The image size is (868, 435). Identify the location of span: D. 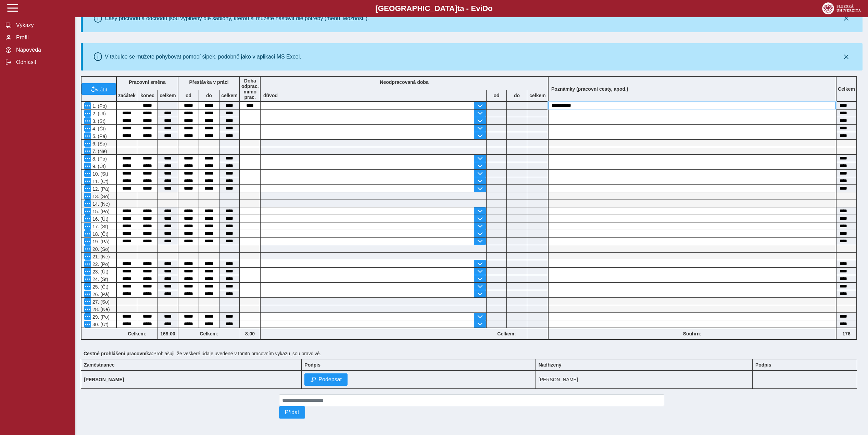
(485, 8).